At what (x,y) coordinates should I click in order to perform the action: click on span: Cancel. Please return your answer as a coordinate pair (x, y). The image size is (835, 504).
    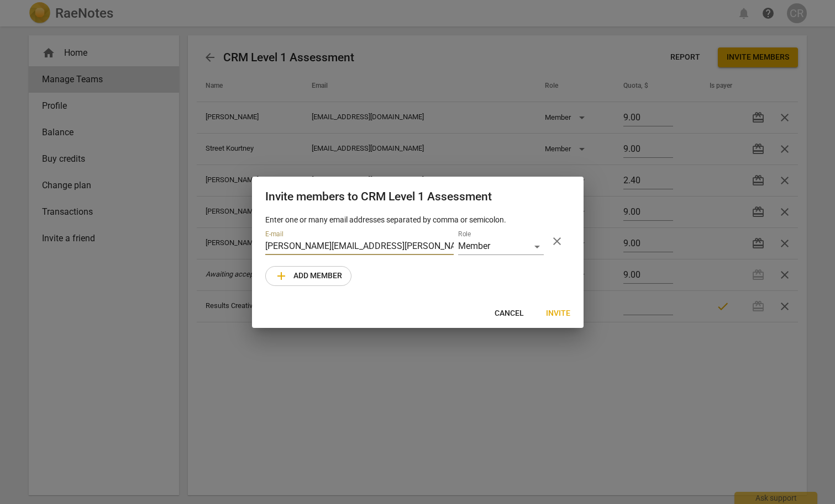
    Looking at the image, I should click on (509, 314).